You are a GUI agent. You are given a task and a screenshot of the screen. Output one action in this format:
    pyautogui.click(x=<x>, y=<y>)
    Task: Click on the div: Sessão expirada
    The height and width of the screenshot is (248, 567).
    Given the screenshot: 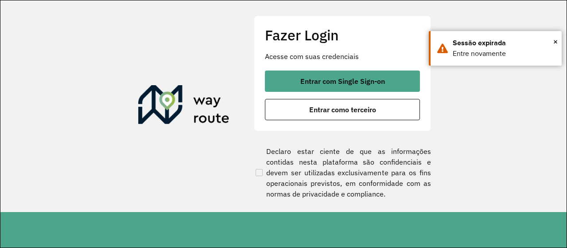 What is the action you would take?
    pyautogui.click(x=504, y=43)
    